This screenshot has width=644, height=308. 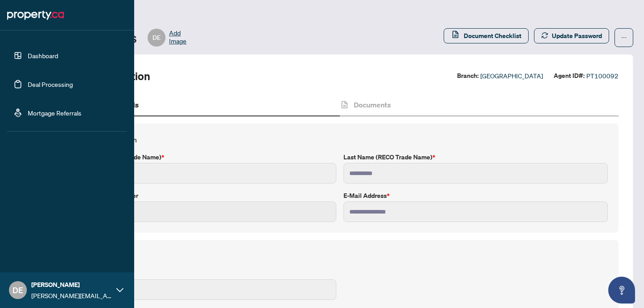 I want to click on label: Brokerage Agent Id, so click(x=204, y=274).